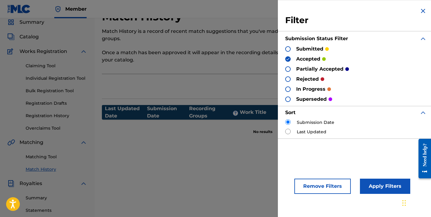  I want to click on a: Summary, so click(56, 198).